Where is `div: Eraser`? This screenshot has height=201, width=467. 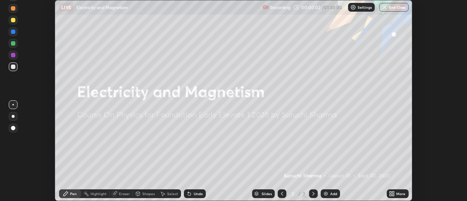 div: Eraser is located at coordinates (124, 194).